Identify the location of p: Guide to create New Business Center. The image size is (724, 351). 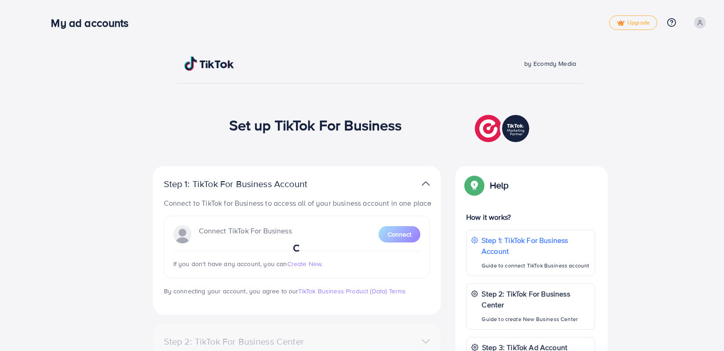
(536, 319).